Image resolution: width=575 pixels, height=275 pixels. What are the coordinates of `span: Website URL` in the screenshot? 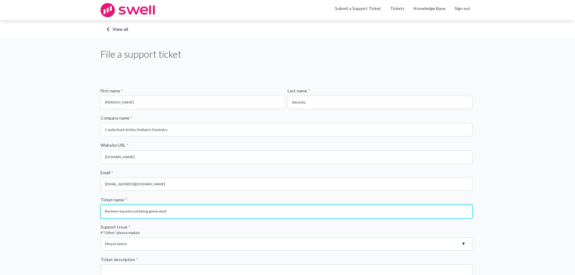 It's located at (113, 145).